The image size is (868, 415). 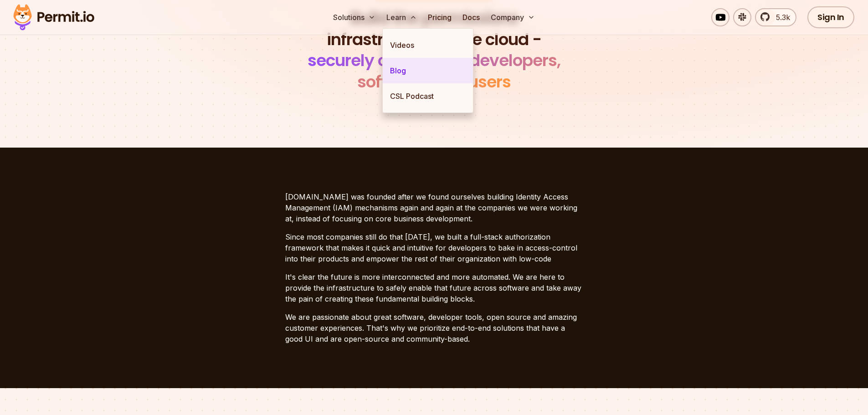 What do you see at coordinates (402, 17) in the screenshot?
I see `button: Learn` at bounding box center [402, 17].